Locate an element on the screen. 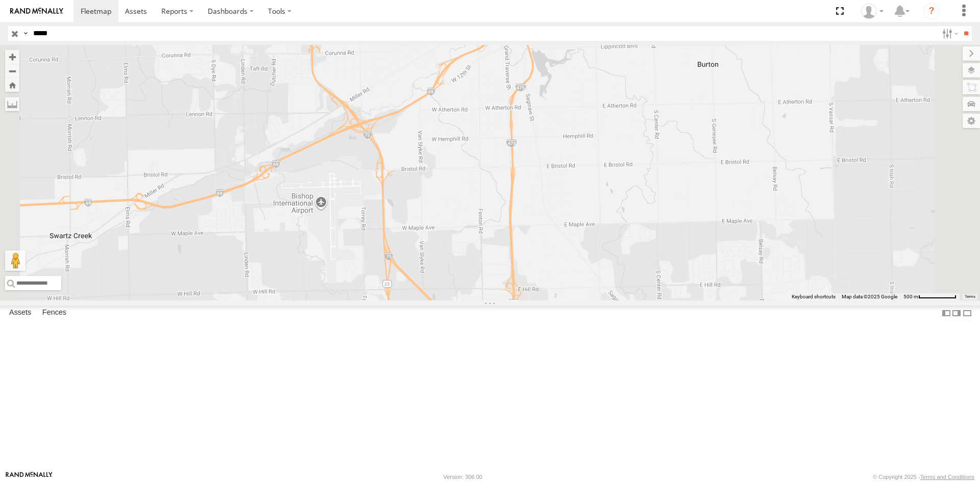  label: Dock Summary Table to the Right is located at coordinates (957, 313).